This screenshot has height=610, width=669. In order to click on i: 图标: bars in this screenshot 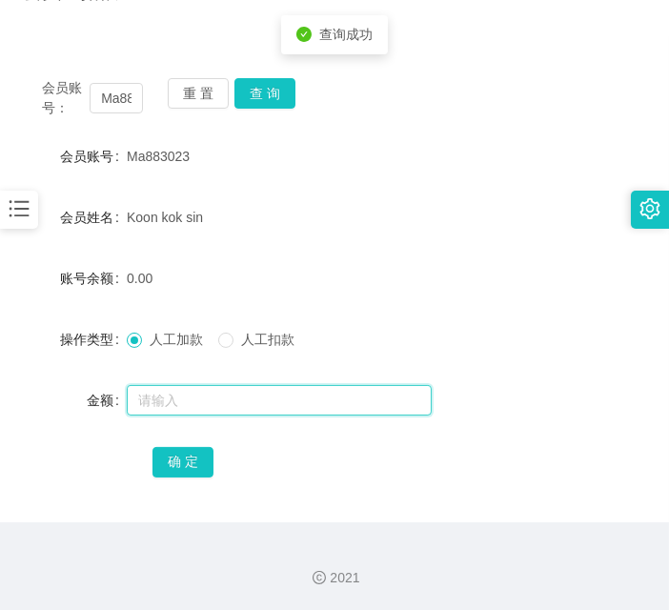, I will do `click(19, 209)`.